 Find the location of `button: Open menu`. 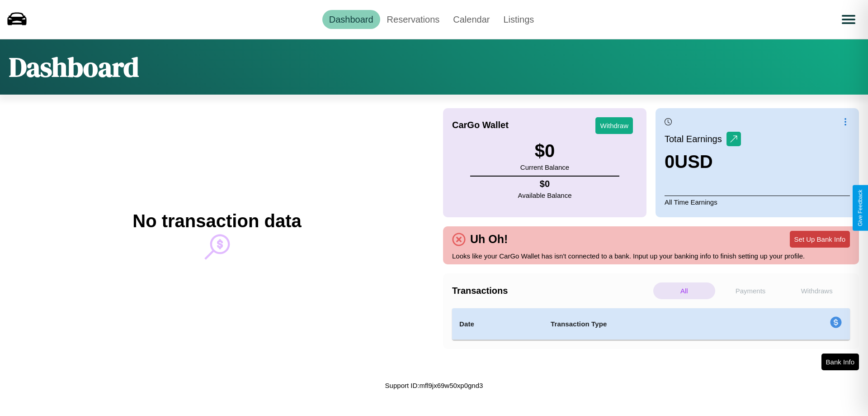

button: Open menu is located at coordinates (848, 20).